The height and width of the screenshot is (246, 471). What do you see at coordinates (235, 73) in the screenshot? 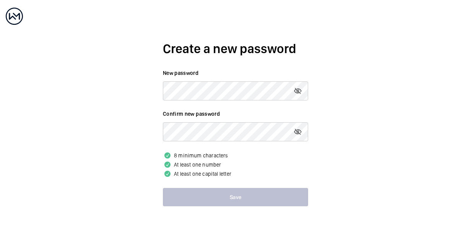
I see `label: New password` at bounding box center [235, 73].